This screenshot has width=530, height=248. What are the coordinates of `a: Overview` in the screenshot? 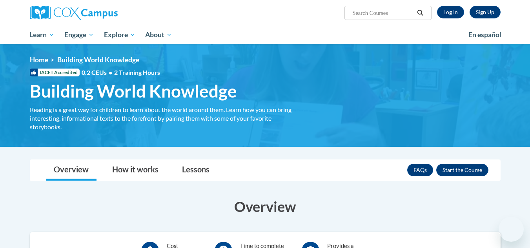 It's located at (71, 170).